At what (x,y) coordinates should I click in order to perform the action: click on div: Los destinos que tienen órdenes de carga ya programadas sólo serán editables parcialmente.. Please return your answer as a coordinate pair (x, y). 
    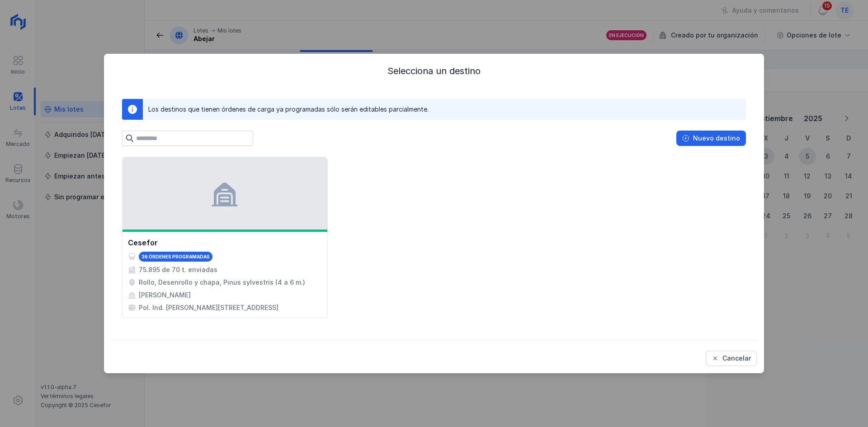
    Looking at the image, I should click on (289, 109).